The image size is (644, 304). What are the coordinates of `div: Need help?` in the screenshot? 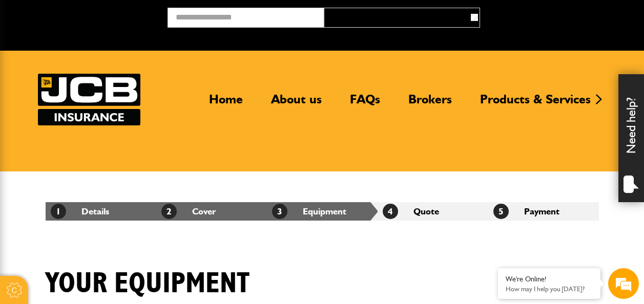 It's located at (631, 138).